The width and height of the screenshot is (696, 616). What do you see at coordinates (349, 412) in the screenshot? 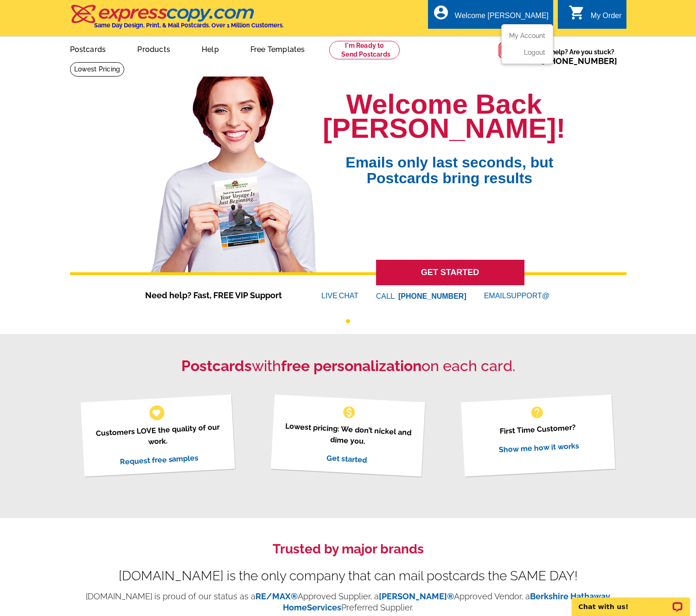
I see `span: monetization_on` at bounding box center [349, 412].